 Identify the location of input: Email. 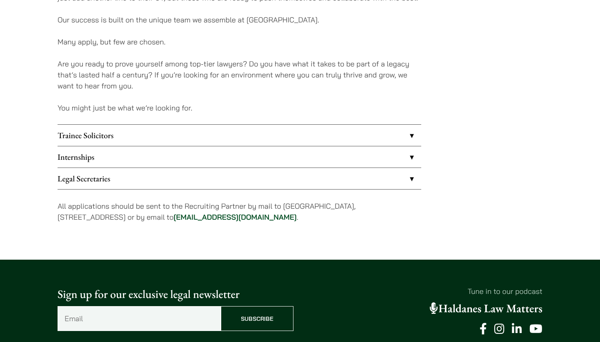
(139, 319).